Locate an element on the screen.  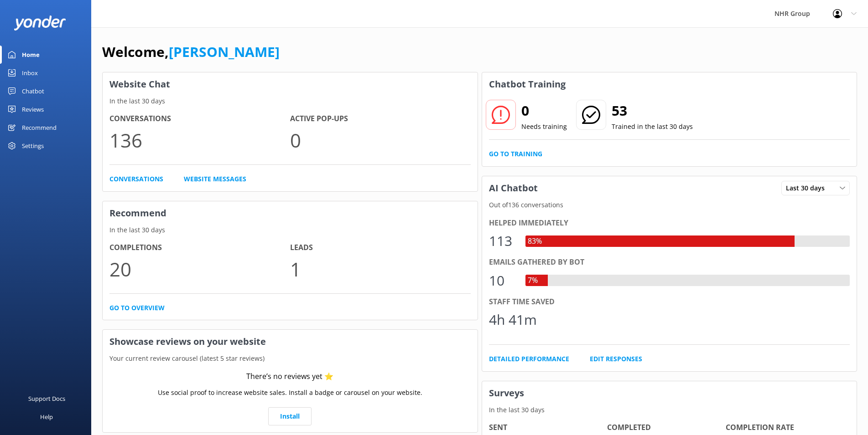
p: 0 is located at coordinates (380, 140).